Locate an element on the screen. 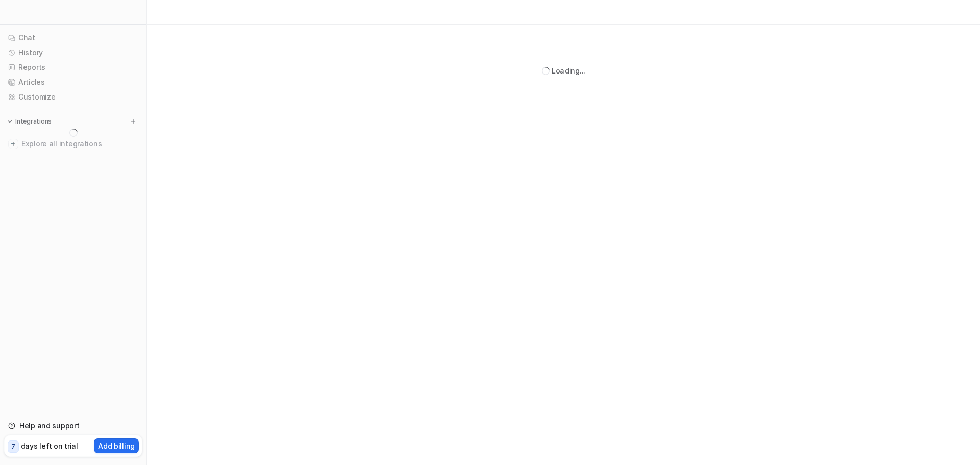  p: Add billing is located at coordinates (116, 446).